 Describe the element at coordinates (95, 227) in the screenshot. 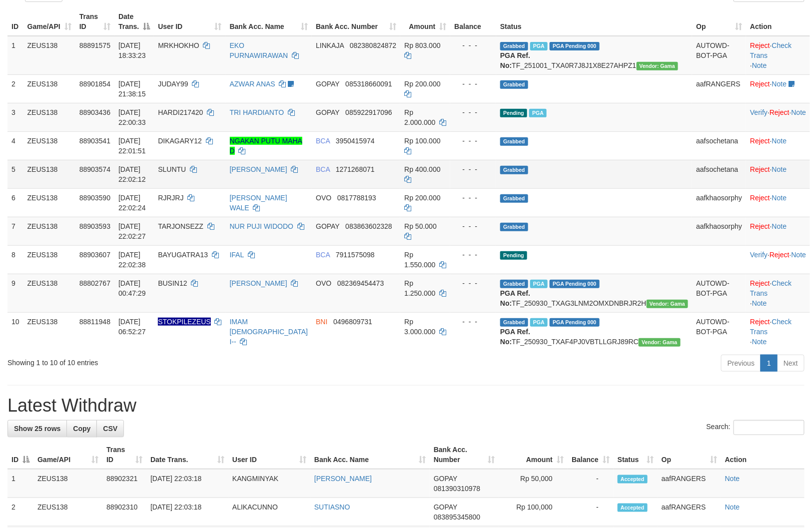

I see `span: 88903593` at that location.